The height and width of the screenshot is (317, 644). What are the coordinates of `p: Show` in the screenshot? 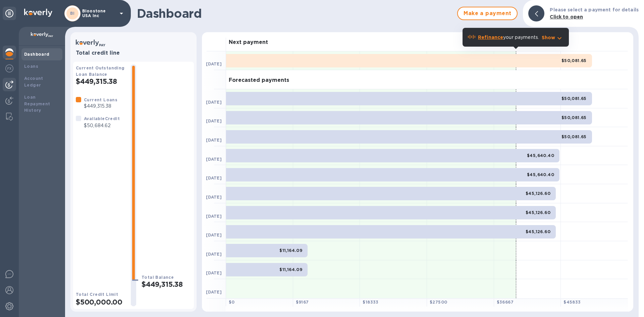 It's located at (548, 37).